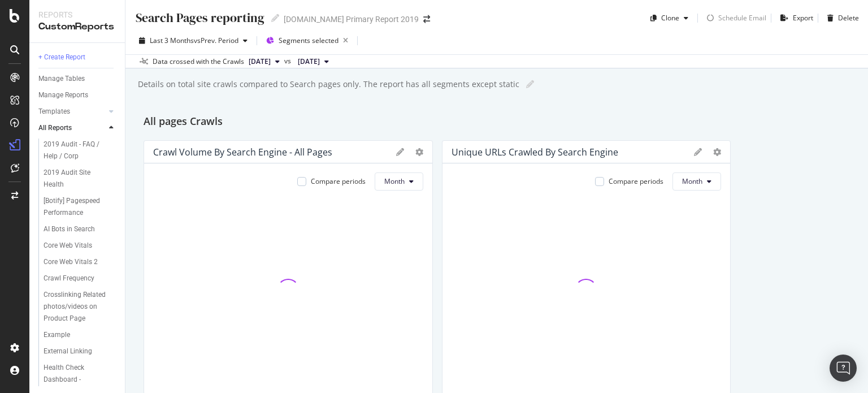  What do you see at coordinates (794, 18) in the screenshot?
I see `button: Export` at bounding box center [794, 18].